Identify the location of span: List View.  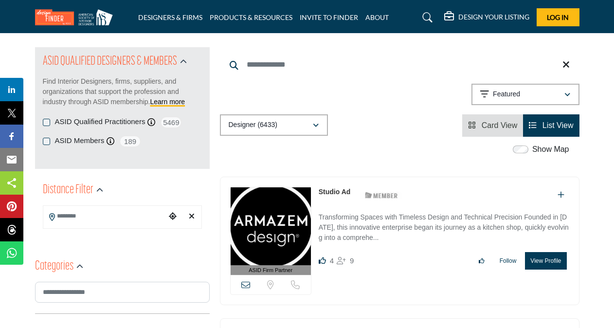
(558, 125).